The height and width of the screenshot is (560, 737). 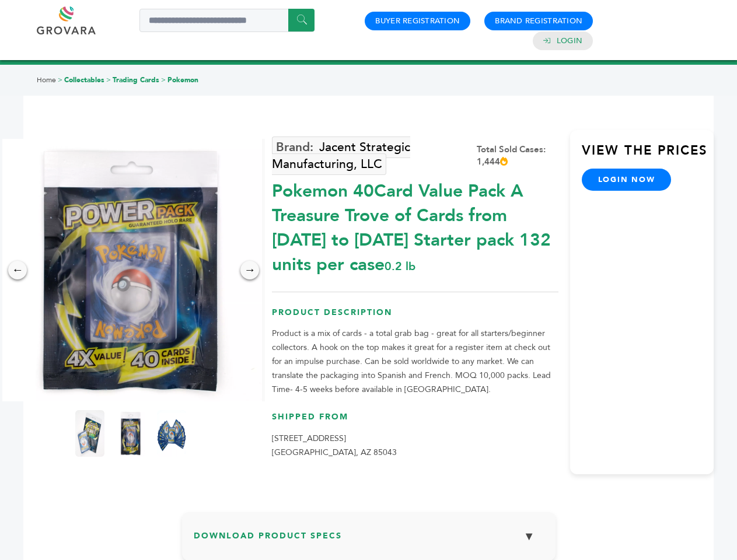 I want to click on input: Search a product or brand..., so click(x=227, y=21).